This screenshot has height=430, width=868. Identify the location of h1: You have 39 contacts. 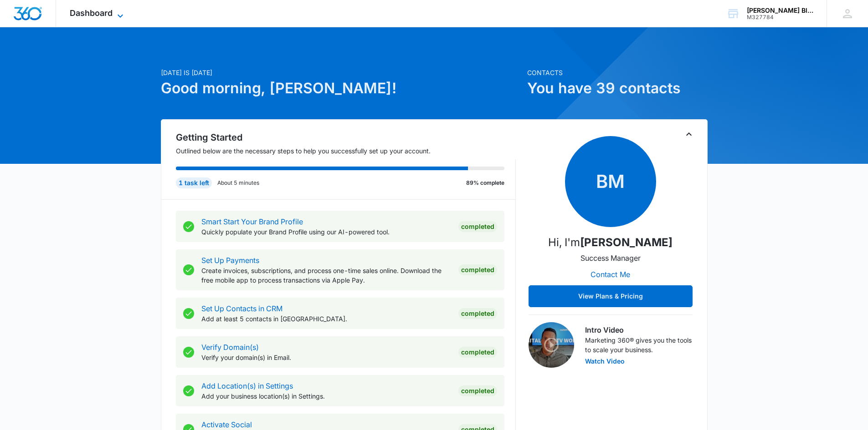
(617, 88).